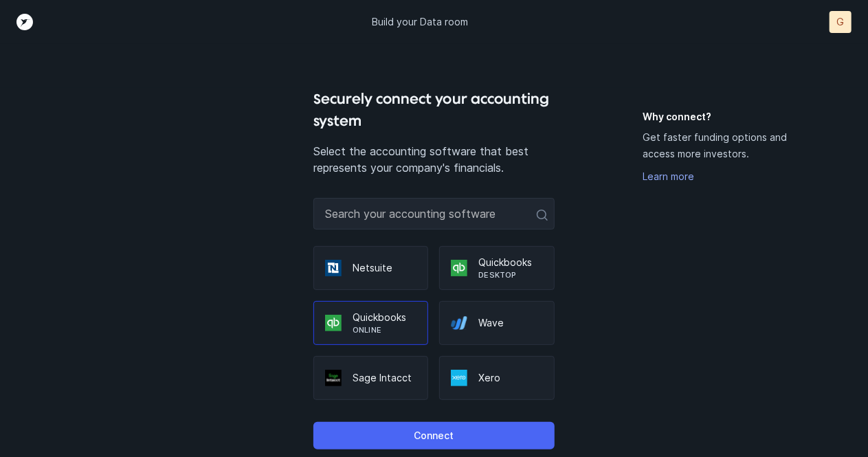  Describe the element at coordinates (434, 436) in the screenshot. I see `button: Connect` at that location.